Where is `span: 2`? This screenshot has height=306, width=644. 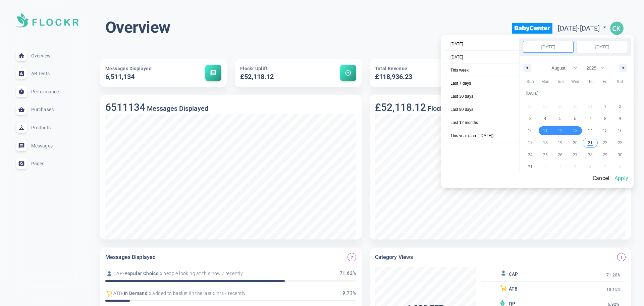 span: 2 is located at coordinates (620, 106).